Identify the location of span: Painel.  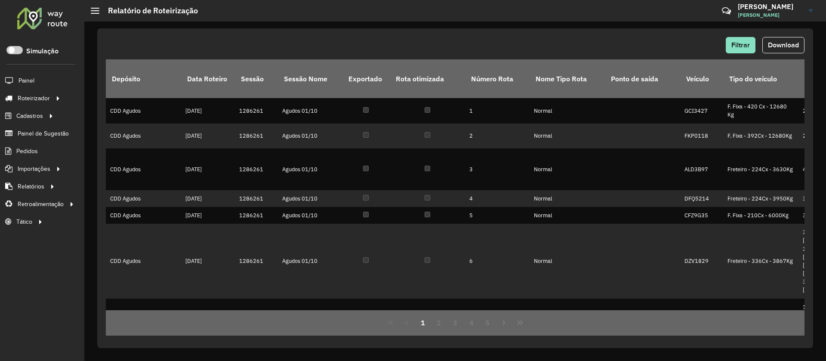
(26, 80).